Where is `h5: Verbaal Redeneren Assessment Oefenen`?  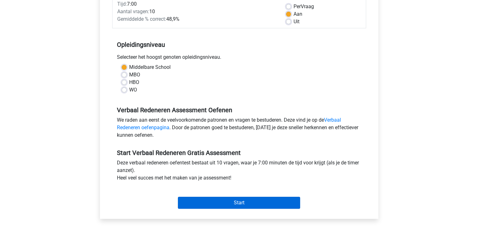
h5: Verbaal Redeneren Assessment Oefenen is located at coordinates (239, 110).